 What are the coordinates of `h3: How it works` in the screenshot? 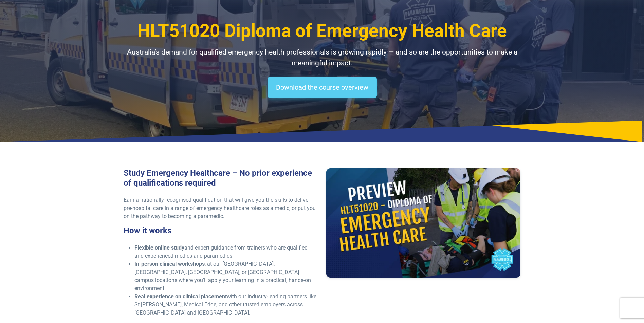 It's located at (221, 231).